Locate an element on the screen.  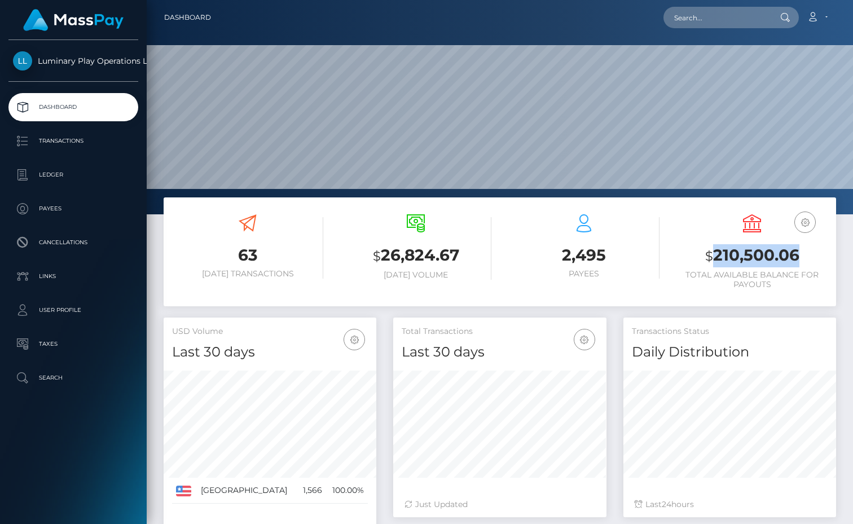
td: 1,566 is located at coordinates (311, 491).